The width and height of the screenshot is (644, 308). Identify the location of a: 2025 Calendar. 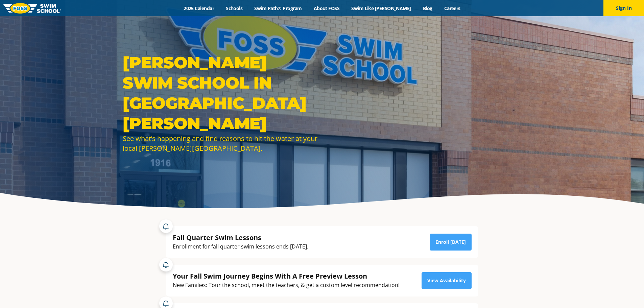
(199, 8).